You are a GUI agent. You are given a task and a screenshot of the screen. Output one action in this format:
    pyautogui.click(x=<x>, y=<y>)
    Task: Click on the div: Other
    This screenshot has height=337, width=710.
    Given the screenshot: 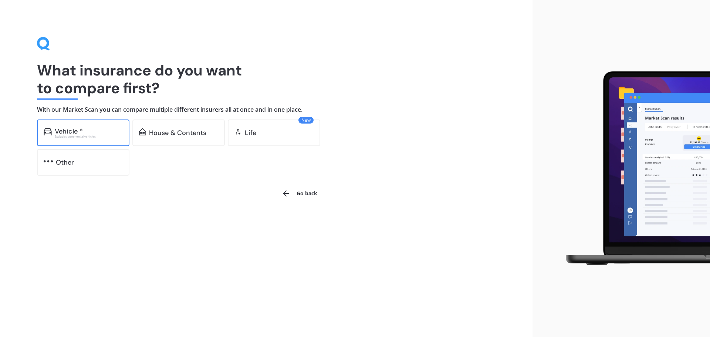 What is the action you would take?
    pyautogui.click(x=65, y=162)
    